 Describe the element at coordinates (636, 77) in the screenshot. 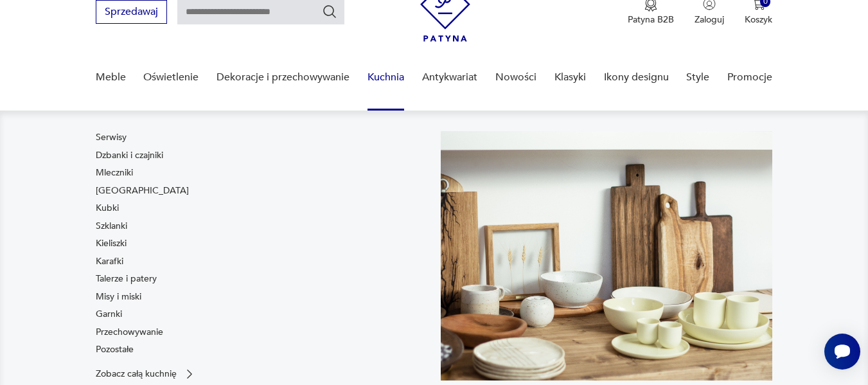

I see `a: Ikony designu` at that location.